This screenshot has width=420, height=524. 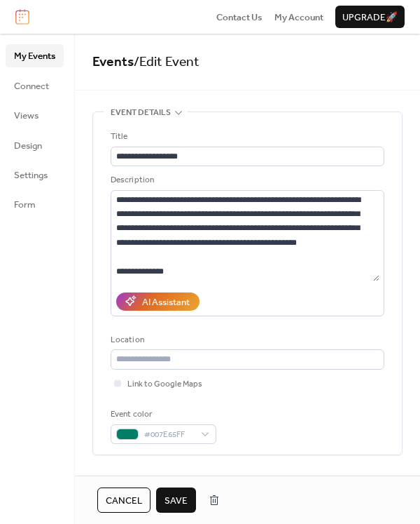 What do you see at coordinates (140, 479) in the screenshot?
I see `span: Date and time` at bounding box center [140, 479].